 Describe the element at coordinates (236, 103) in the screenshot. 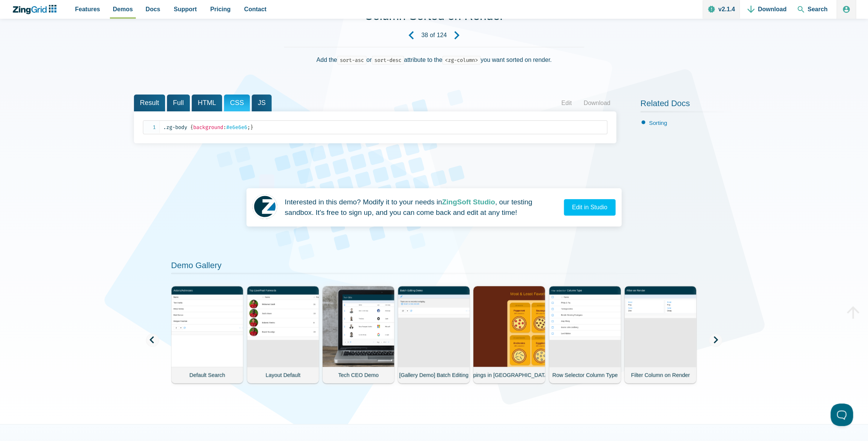

I see `span: CSS` at that location.